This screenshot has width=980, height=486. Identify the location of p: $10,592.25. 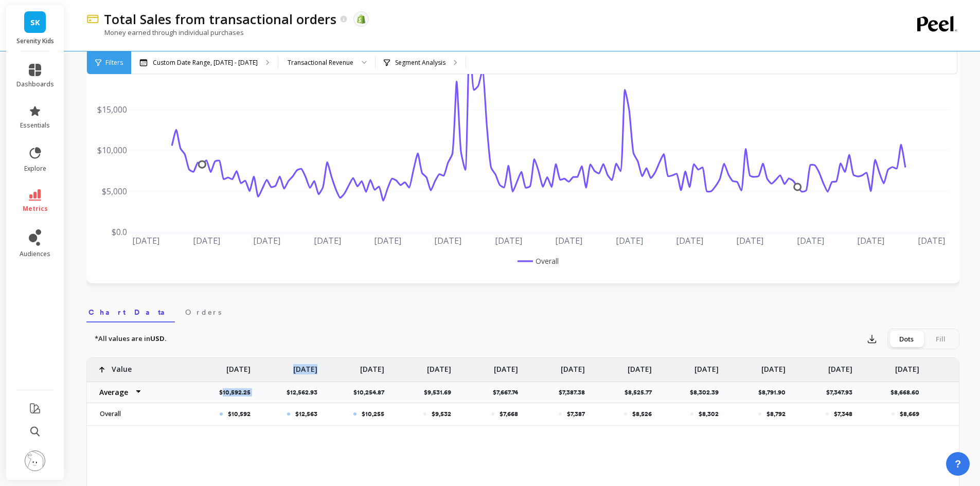
(238, 392).